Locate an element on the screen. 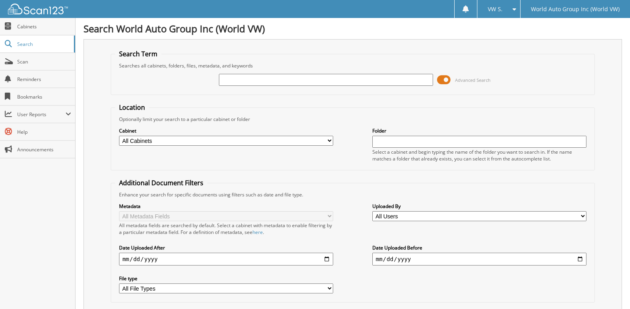 The image size is (630, 309). label: Date Uploaded After is located at coordinates (226, 248).